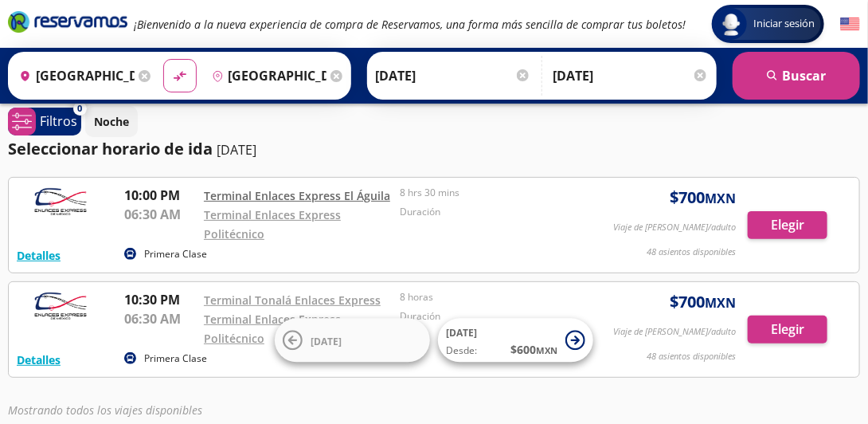 The image size is (868, 424). Describe the element at coordinates (534, 350) in the screenshot. I see `span: $ 600` at that location.